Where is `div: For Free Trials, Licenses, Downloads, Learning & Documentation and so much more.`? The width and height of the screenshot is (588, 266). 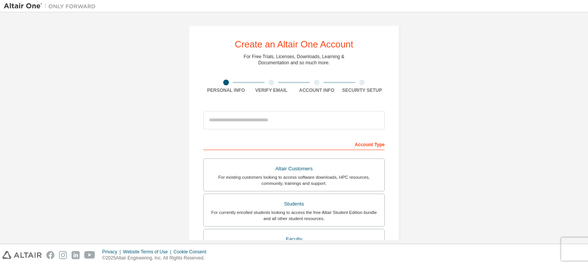 div: For Free Trials, Licenses, Downloads, Learning & Documentation and so much more. is located at coordinates (294, 60).